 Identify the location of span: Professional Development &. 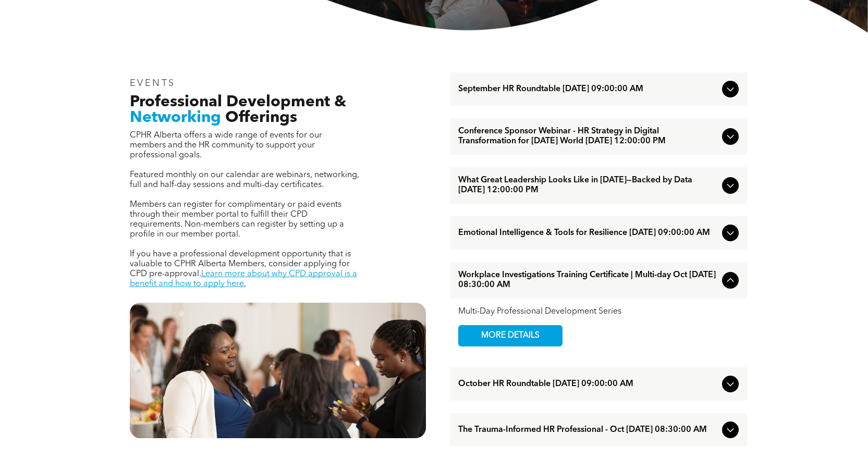
(238, 102).